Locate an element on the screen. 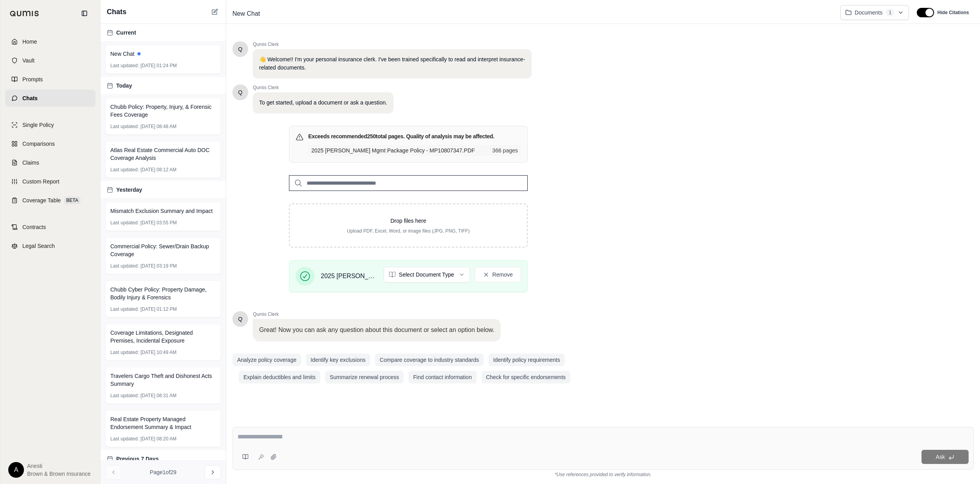  p: 👋 Welcome!! I'm your personal insurance clerk. I've been trained specifically to read and interpr... is located at coordinates (392, 64).